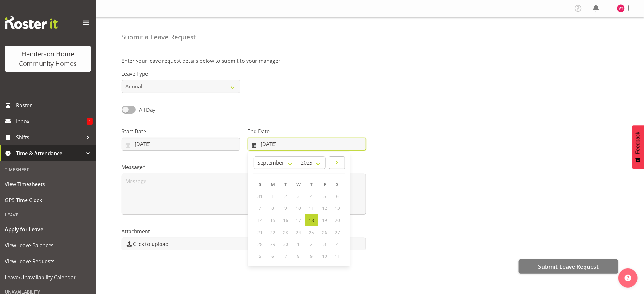 This screenshot has height=294, width=644. Describe the element at coordinates (55, 105) in the screenshot. I see `span: Roster` at that location.